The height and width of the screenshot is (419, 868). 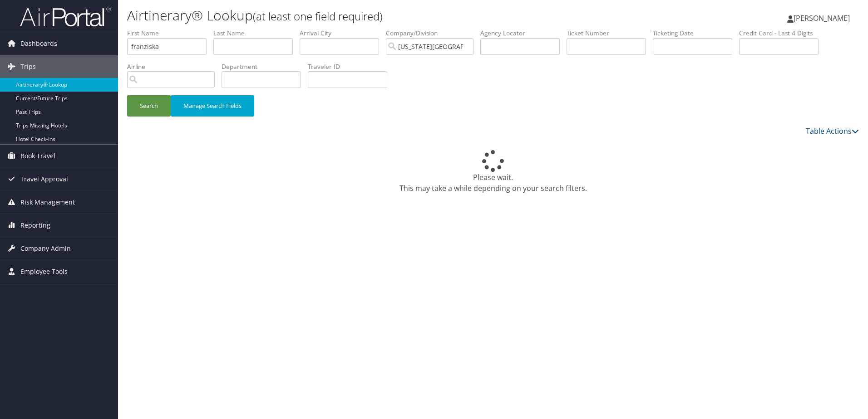 I want to click on label: Airline, so click(x=174, y=67).